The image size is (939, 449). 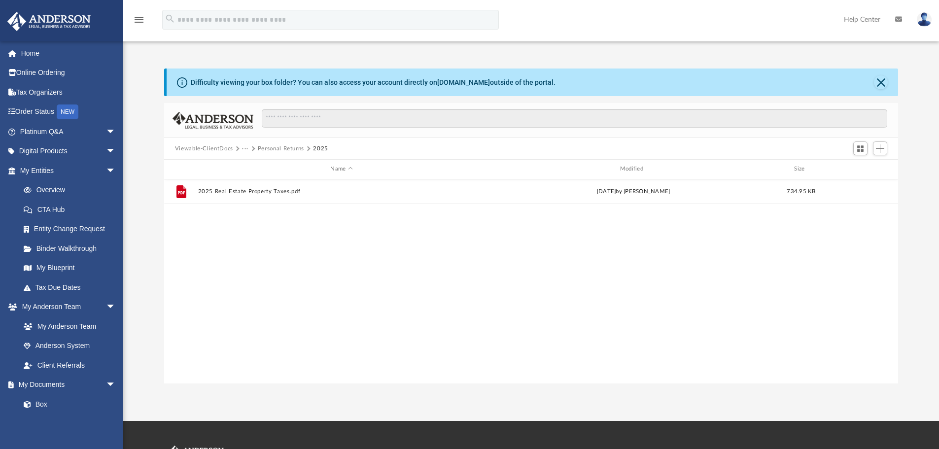 What do you see at coordinates (66, 385) in the screenshot?
I see `a: My Documentsarrow_drop_down` at bounding box center [66, 385].